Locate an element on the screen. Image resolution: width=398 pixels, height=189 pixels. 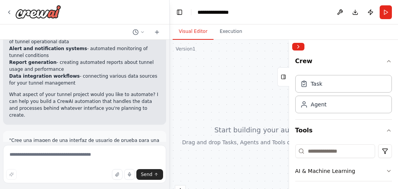
button: AI & Machine Learning is located at coordinates (344, 171).